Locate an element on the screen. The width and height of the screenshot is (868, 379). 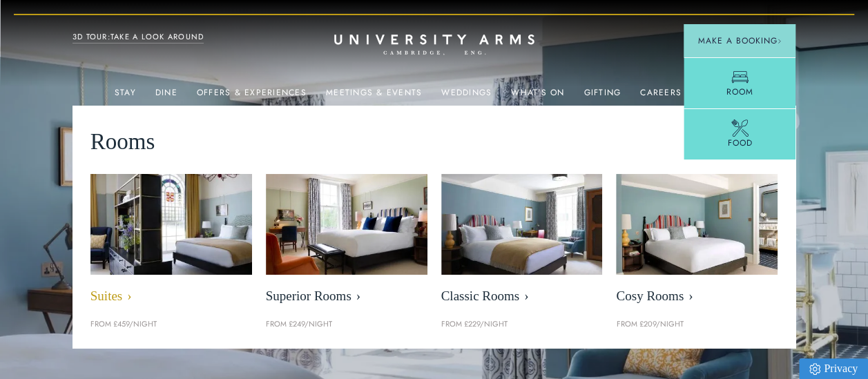
p: From £249/night is located at coordinates (347, 324).